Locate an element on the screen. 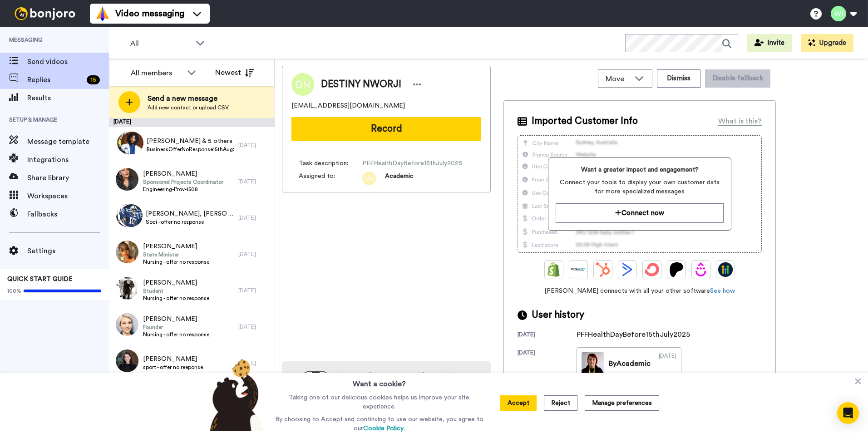  p: By choosing to Accept and continuing to use our website, you agree to our . is located at coordinates (379, 424).